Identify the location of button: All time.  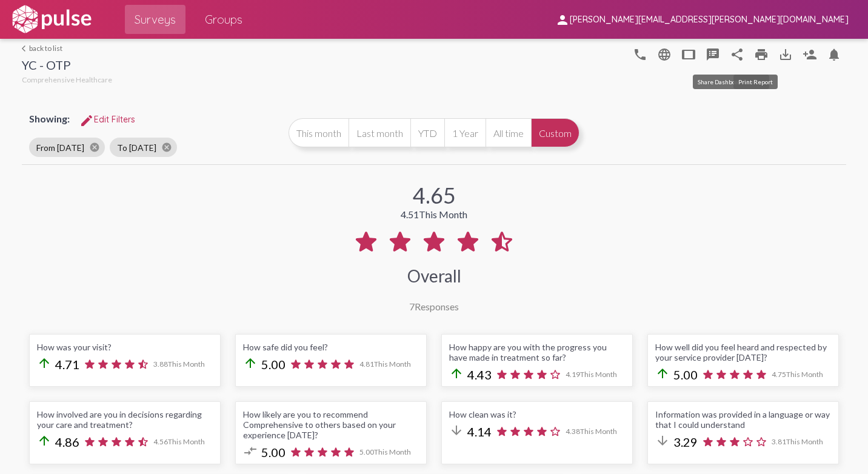
(508, 133).